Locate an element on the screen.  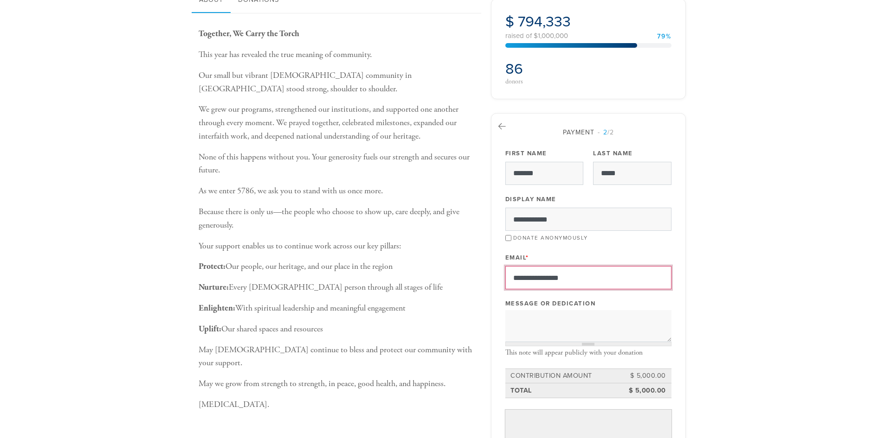
p: None of this happens without you. Your generosity fuels our strength and secures our future. is located at coordinates (338, 164).